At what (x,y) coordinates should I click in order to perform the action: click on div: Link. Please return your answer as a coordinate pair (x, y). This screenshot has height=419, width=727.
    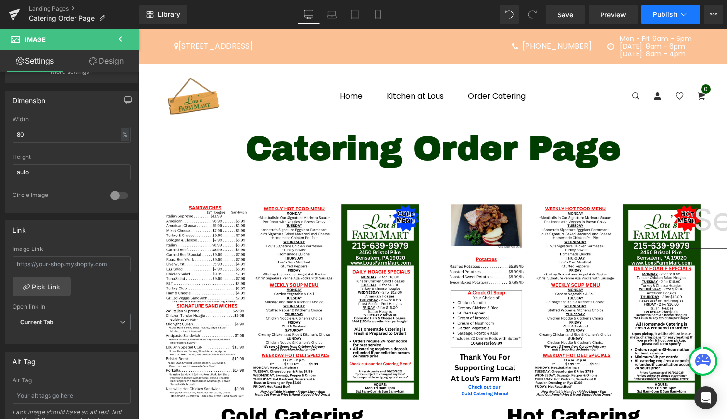
    Looking at the image, I should click on (19, 227).